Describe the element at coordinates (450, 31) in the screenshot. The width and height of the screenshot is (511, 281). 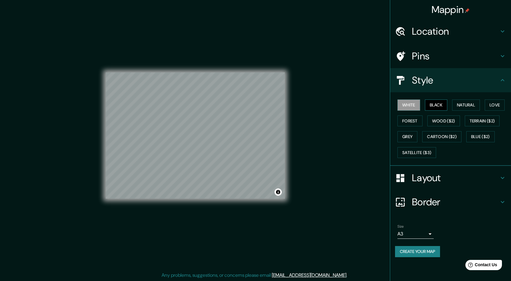
I see `div: Location` at that location.